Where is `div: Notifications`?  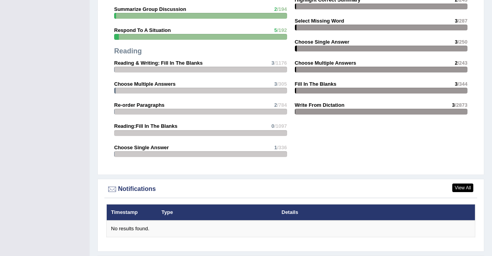
div: Notifications is located at coordinates (291, 189).